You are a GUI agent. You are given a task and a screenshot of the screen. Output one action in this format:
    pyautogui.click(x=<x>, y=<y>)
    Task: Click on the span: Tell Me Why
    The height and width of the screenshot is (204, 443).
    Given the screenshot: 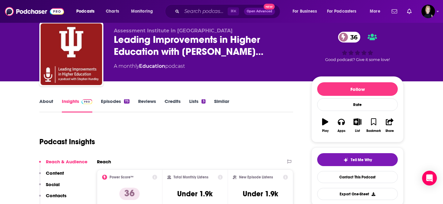 What is the action you would take?
    pyautogui.click(x=361, y=160)
    